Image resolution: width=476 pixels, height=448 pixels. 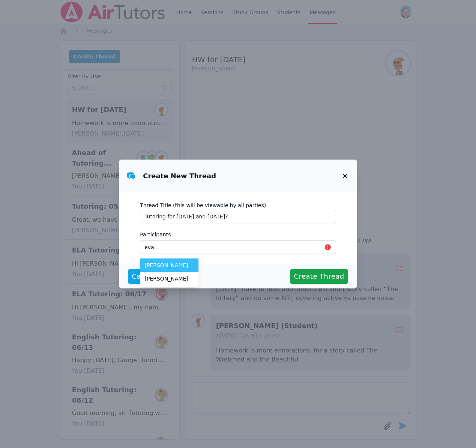 What do you see at coordinates (144, 276) in the screenshot?
I see `button: Cancel` at bounding box center [144, 276].